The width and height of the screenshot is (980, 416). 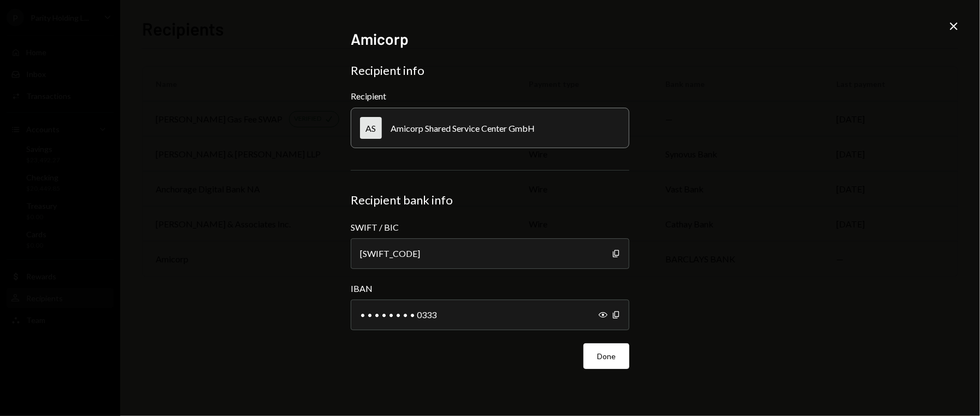 What do you see at coordinates (490, 289) in the screenshot?
I see `label: IBAN` at bounding box center [490, 289].